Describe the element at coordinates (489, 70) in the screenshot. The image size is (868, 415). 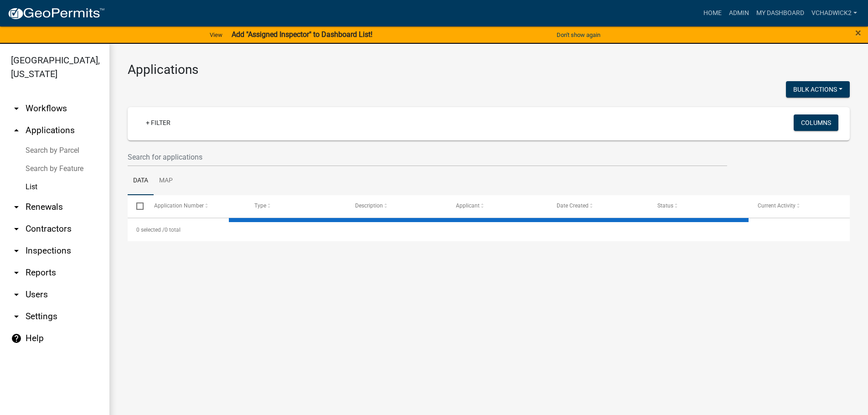
I see `h3: Applications` at that location.